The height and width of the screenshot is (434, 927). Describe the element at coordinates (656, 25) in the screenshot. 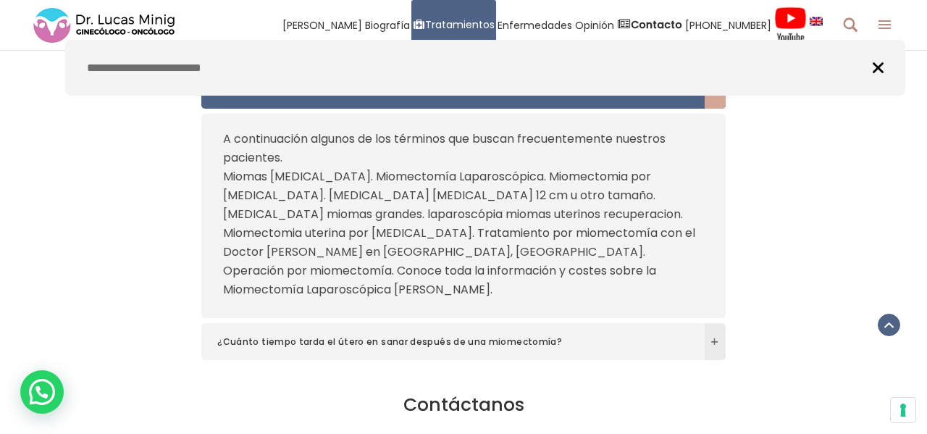

I see `strong: Contacto` at that location.